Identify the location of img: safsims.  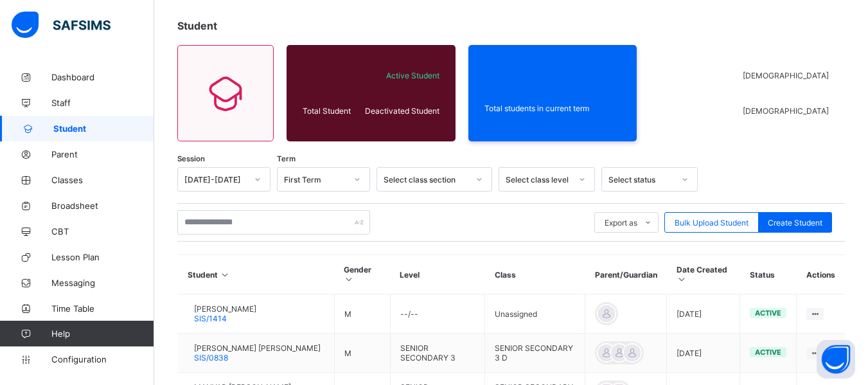
(61, 25).